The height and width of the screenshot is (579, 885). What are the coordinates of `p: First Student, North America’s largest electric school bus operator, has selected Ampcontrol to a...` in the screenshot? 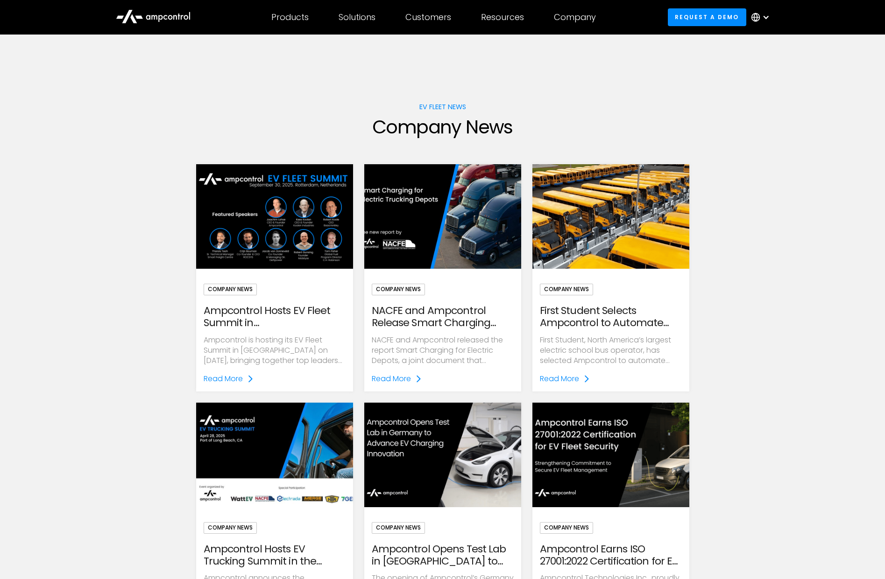 It's located at (611, 351).